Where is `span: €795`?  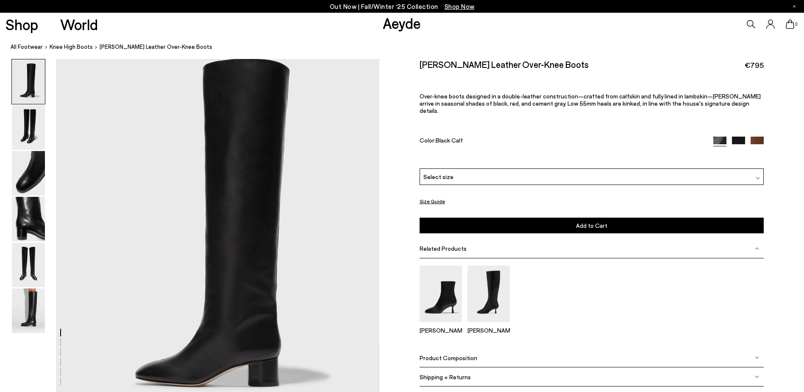 span: €795 is located at coordinates (754, 65).